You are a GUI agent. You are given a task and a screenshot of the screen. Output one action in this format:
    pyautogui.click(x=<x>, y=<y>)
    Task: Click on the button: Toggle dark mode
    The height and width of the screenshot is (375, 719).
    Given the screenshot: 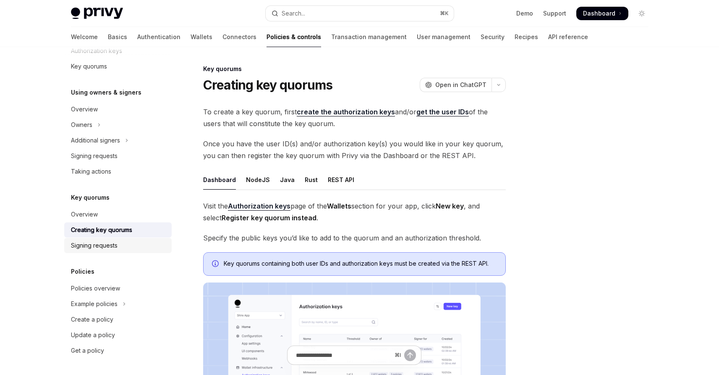 What is the action you would take?
    pyautogui.click(x=642, y=13)
    